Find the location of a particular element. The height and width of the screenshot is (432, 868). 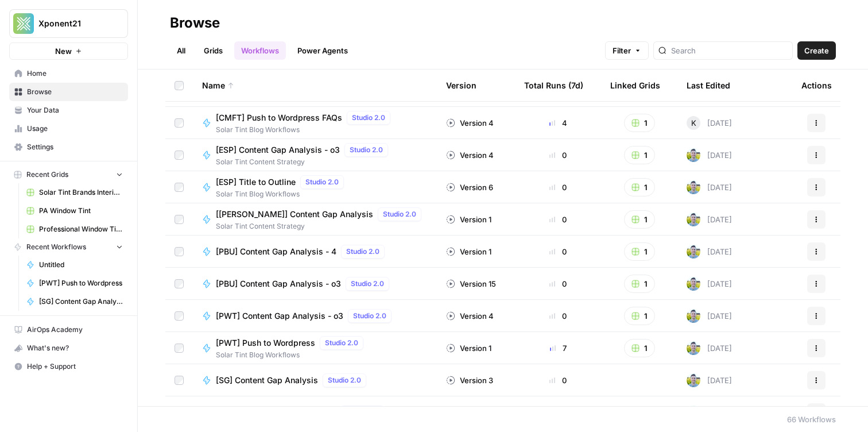

span: K is located at coordinates (693, 123).